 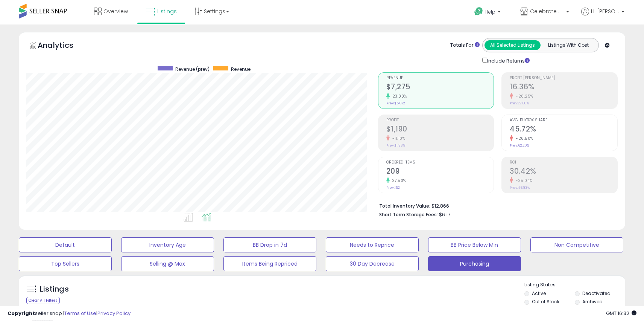 What do you see at coordinates (396, 145) in the screenshot?
I see `small: Prev: $1,339` at bounding box center [396, 145].